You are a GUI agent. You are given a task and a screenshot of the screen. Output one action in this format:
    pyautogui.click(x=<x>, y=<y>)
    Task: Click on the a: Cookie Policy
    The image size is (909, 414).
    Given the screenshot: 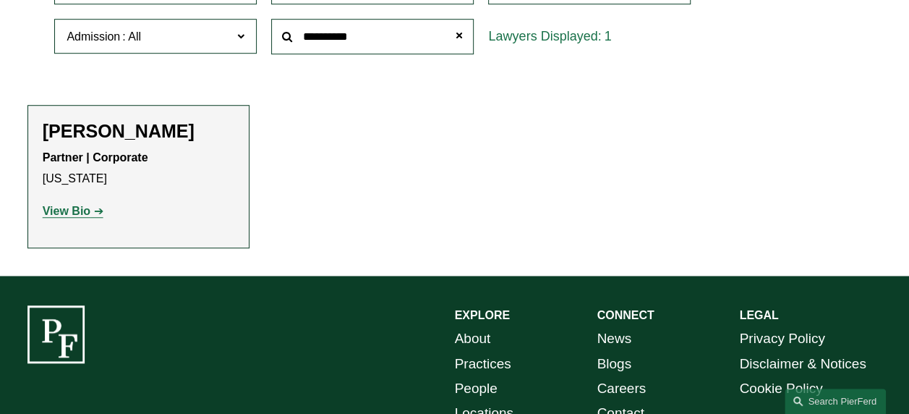 What is the action you would take?
    pyautogui.click(x=780, y=388)
    